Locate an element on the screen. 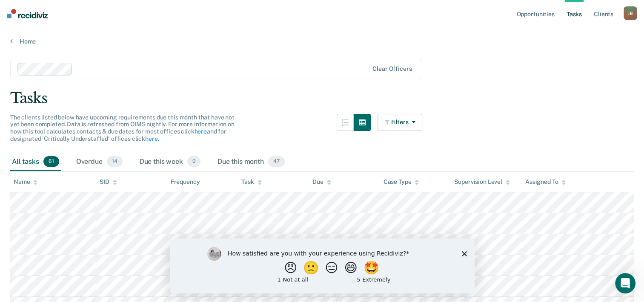 The height and width of the screenshot is (302, 644). span: 61 is located at coordinates (51, 161).